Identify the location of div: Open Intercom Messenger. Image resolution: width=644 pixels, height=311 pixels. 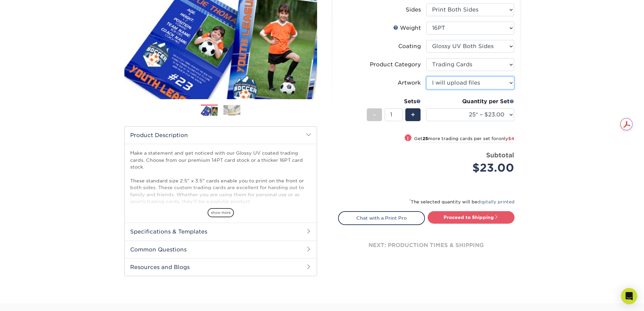
(629, 296).